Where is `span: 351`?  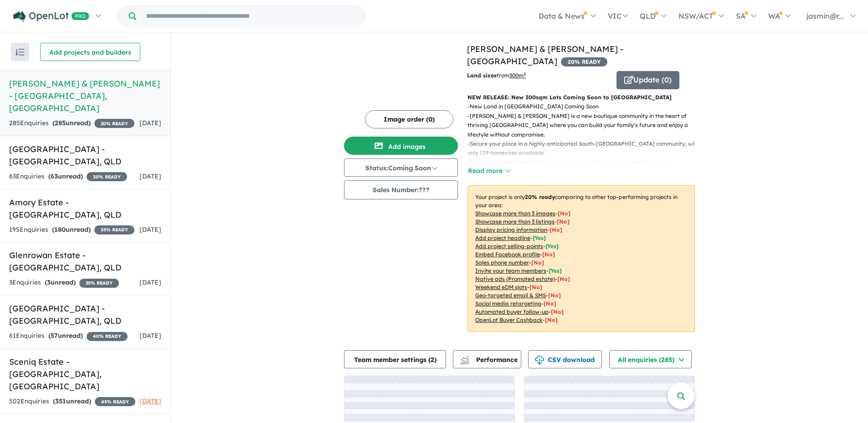
span: 351 is located at coordinates (60, 401).